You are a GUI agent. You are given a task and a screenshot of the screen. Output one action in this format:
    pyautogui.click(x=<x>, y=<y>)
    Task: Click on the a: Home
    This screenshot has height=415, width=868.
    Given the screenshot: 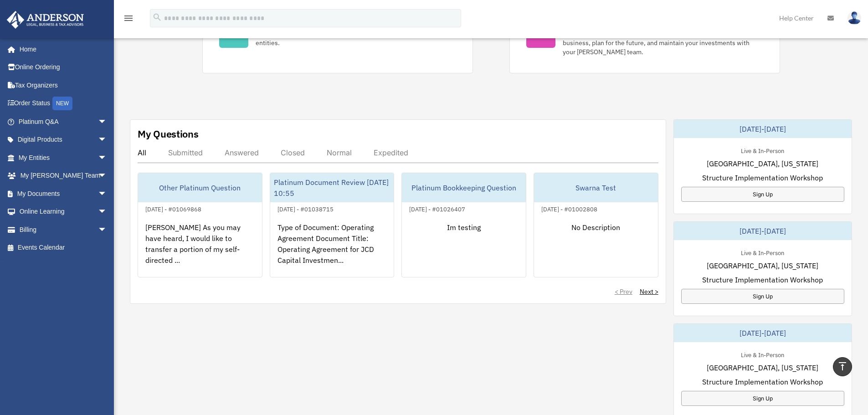 What is the action you would take?
    pyautogui.click(x=61, y=49)
    